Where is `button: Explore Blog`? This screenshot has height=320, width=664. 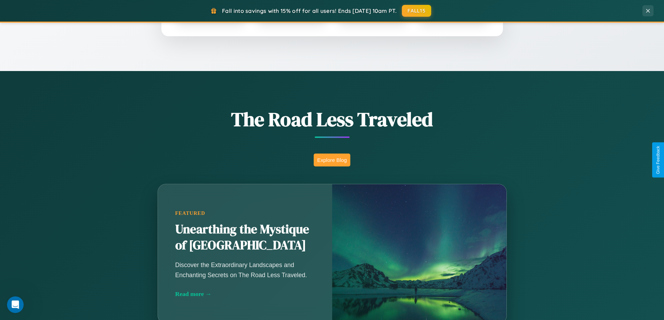 button: Explore Blog is located at coordinates (332, 160).